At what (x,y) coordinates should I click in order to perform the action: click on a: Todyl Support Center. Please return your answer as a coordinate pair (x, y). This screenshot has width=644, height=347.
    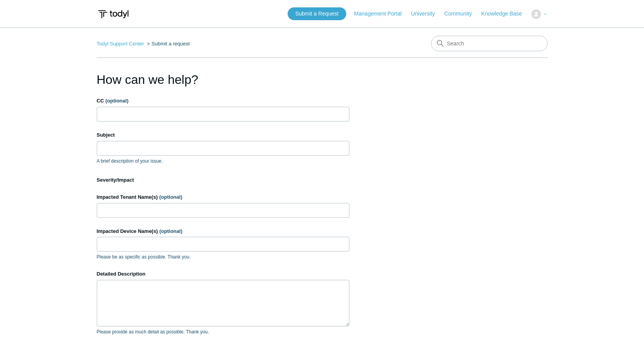
    Looking at the image, I should click on (120, 43).